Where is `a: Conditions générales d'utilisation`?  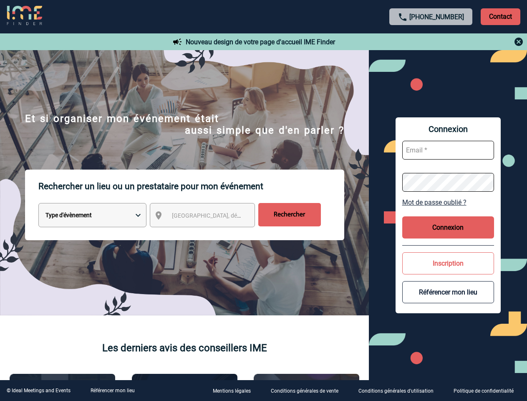
a: Conditions générales d'utilisation is located at coordinates (399, 390).